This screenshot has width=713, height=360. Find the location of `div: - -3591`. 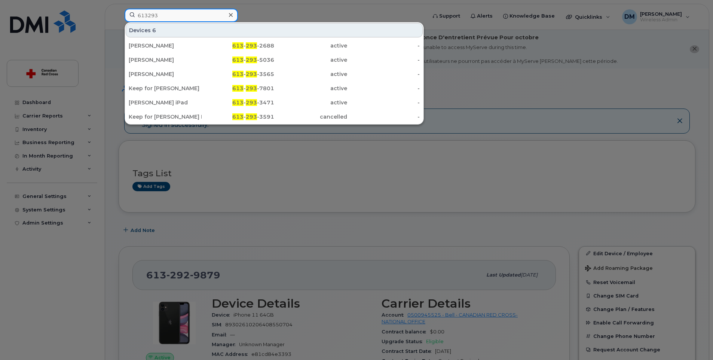

div: - -3591 is located at coordinates (238, 117).